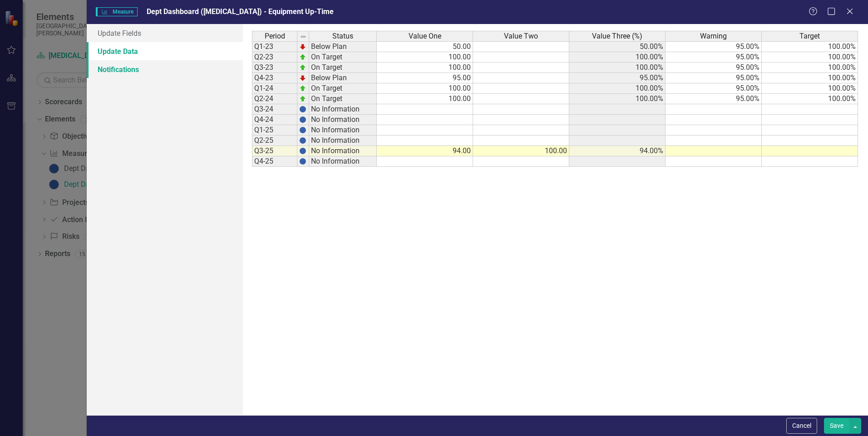 This screenshot has height=436, width=868. I want to click on td: 95.00, so click(425, 78).